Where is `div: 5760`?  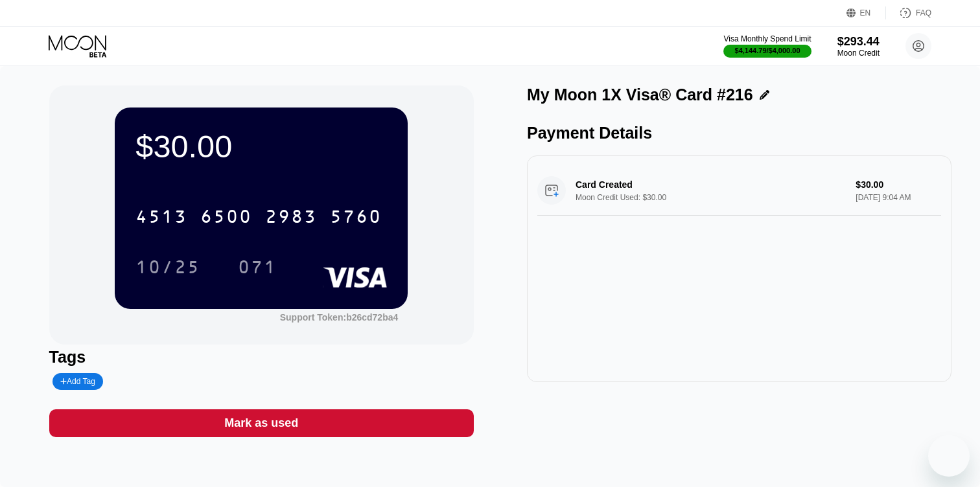 div: 5760 is located at coordinates (356, 218).